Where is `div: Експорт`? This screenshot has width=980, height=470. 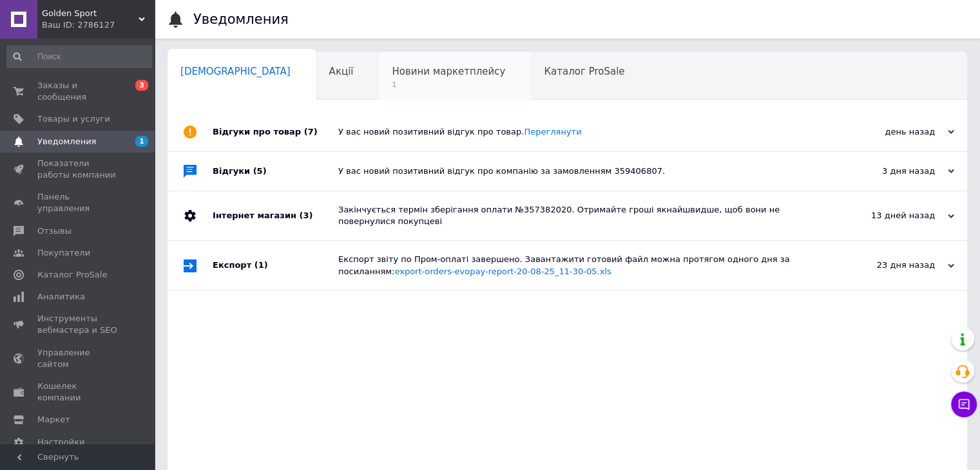
div: Експорт is located at coordinates (275, 265).